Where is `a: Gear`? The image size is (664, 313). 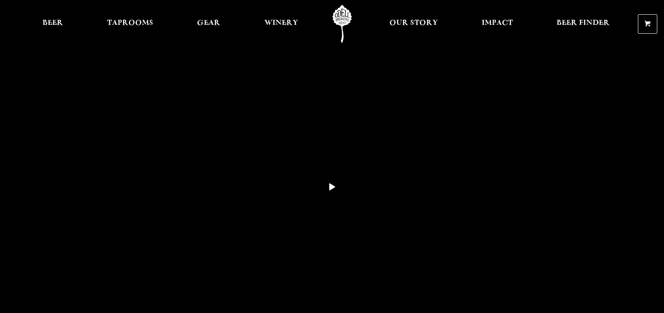
a: Gear is located at coordinates (208, 24).